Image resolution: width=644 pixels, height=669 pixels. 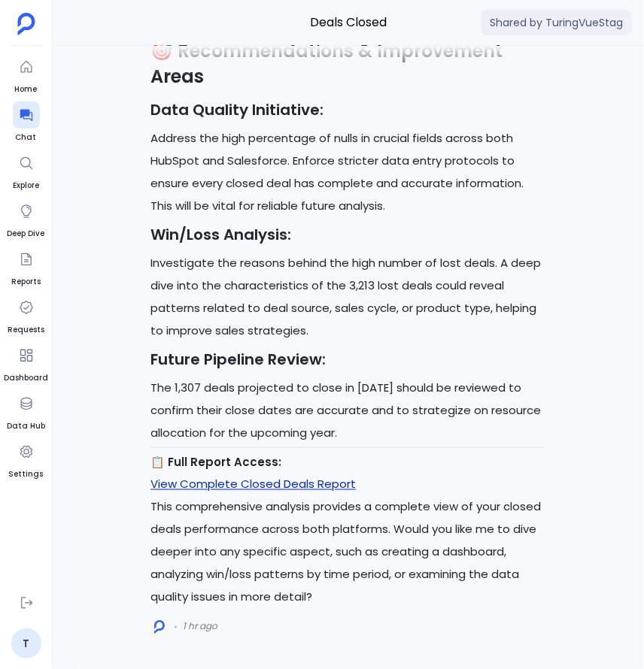 I want to click on p: This comprehensive analysis provides a complete view of your closed deals performance across both..., so click(x=348, y=553).